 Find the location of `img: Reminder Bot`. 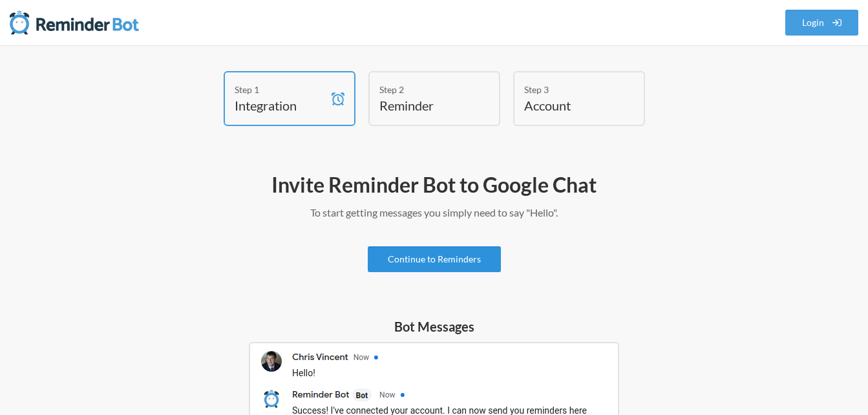

img: Reminder Bot is located at coordinates (74, 23).